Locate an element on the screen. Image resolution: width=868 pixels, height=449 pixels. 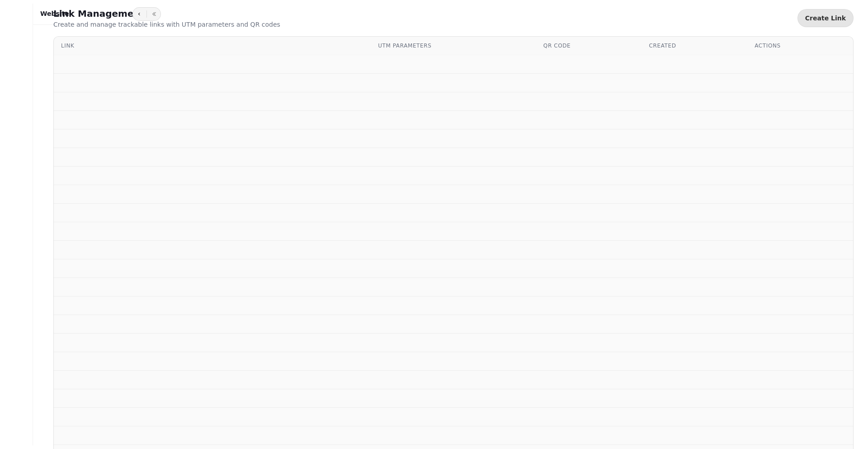
h2: Website is located at coordinates (55, 14).